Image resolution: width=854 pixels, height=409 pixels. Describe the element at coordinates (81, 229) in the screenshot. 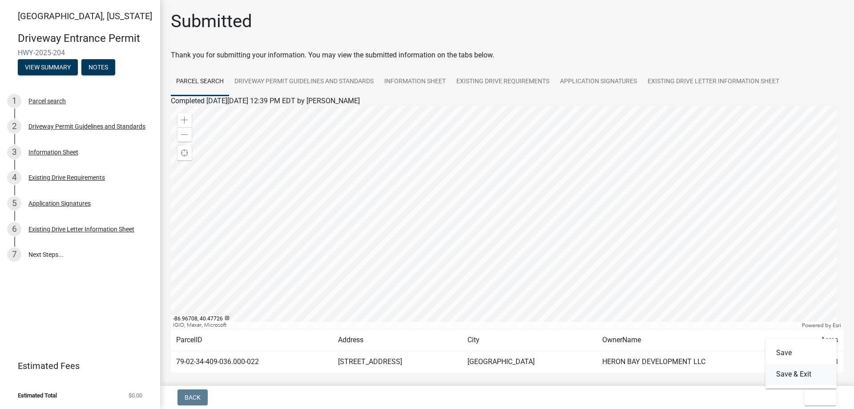

I see `div: Existing Drive Letter Information Sheet` at that location.